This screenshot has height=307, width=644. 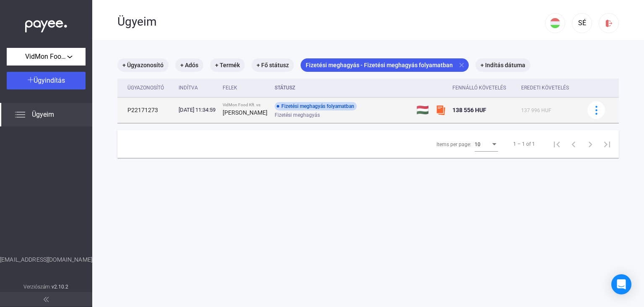 What do you see at coordinates (143, 65) in the screenshot?
I see `mat-chip: + Ügyazonosító` at bounding box center [143, 65].